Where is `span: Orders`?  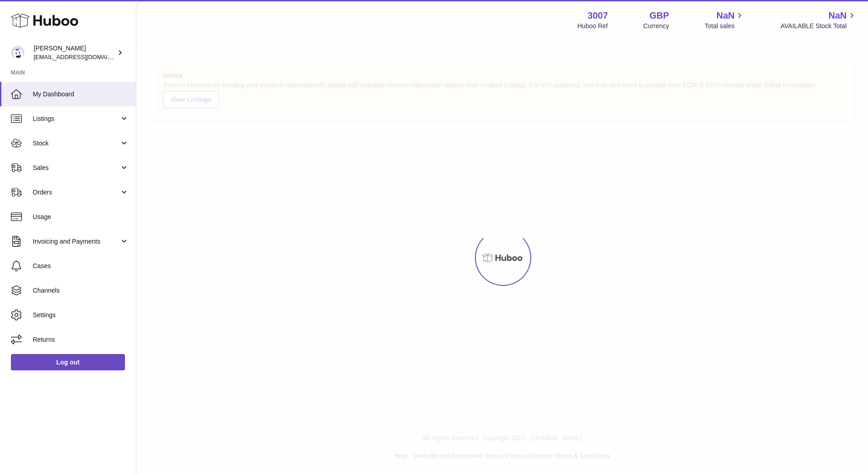
span: Orders is located at coordinates (76, 192).